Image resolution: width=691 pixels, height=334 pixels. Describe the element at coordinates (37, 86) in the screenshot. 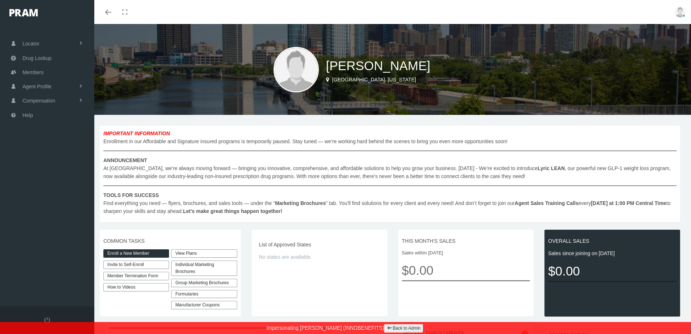

I see `span: Agent Profile` at that location.